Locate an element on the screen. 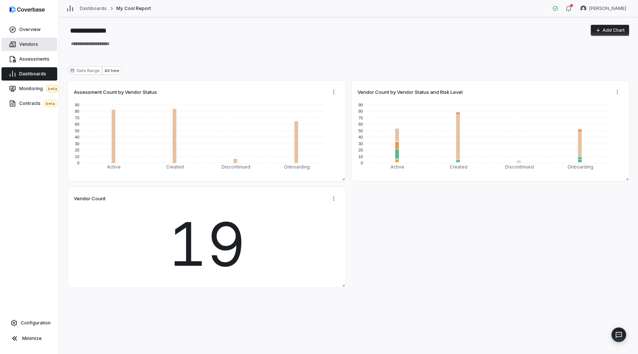 The image size is (638, 354). span: Vendor Count by Vendor Status and Risk Level is located at coordinates (410, 92).